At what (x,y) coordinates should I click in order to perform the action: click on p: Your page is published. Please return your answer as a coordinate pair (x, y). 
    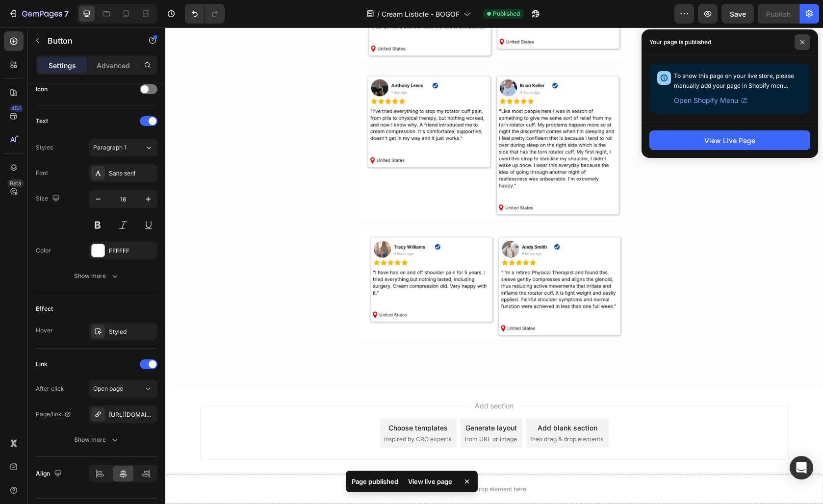
    Looking at the image, I should click on (680, 42).